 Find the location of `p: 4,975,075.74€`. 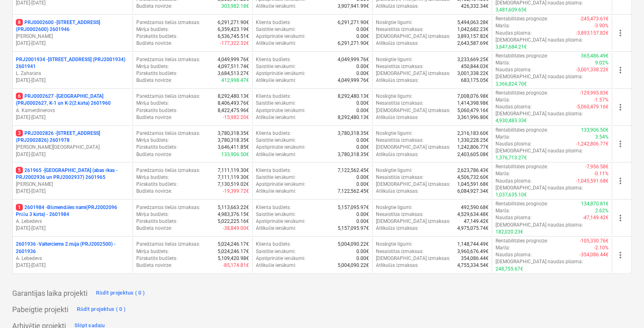

p: 4,975,075.74€ is located at coordinates (473, 228).